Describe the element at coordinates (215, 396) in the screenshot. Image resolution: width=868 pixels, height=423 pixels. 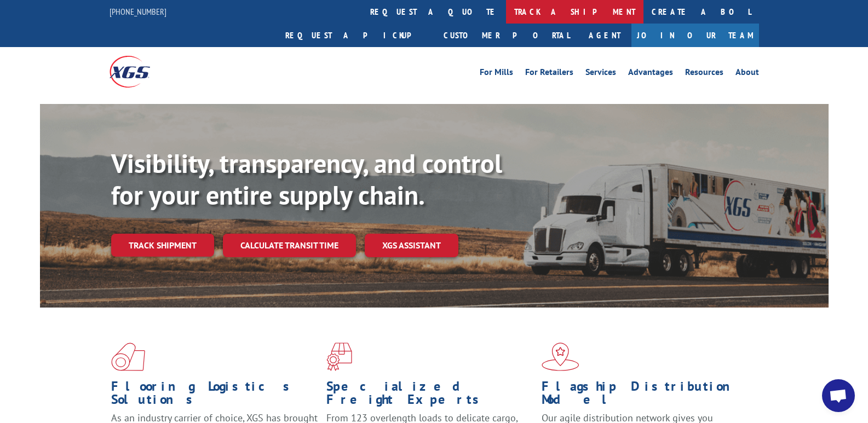
I see `h1: Flooring Logistics Solutions` at that location.